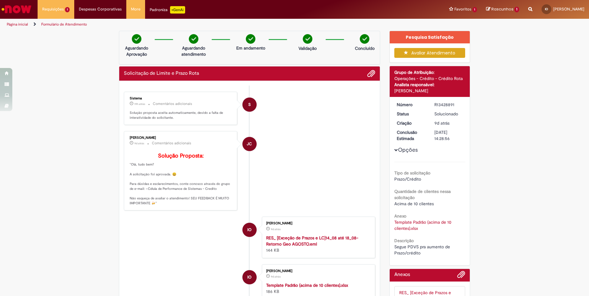  I want to click on p: Solução proposta aceita automaticamente, devido a falta de interatividade do solicitante., so click(181, 115).